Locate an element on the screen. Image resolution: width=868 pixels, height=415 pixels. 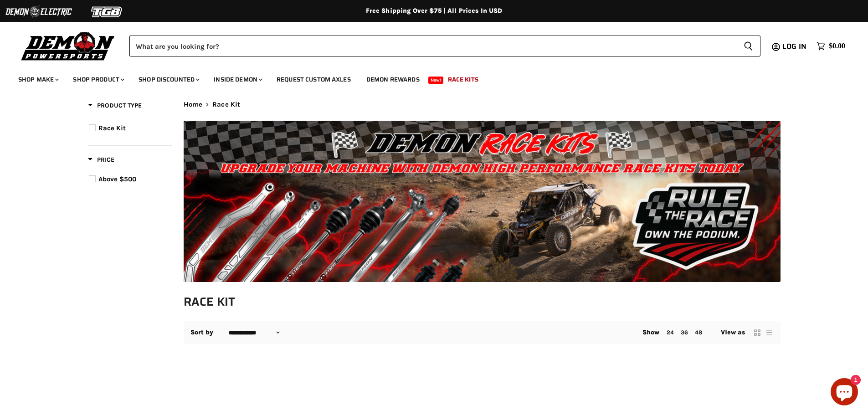
span: $0.00 is located at coordinates (837, 46).